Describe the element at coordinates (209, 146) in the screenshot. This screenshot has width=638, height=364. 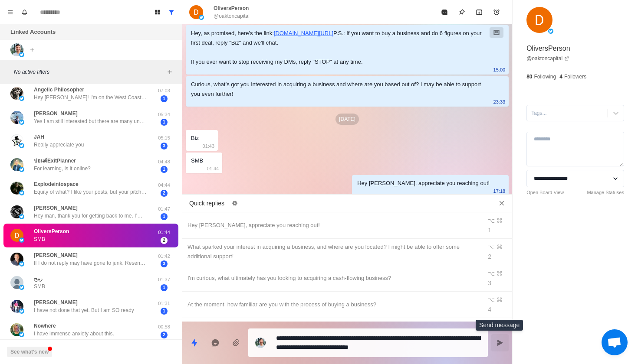
I see `p: 01:43` at that location.